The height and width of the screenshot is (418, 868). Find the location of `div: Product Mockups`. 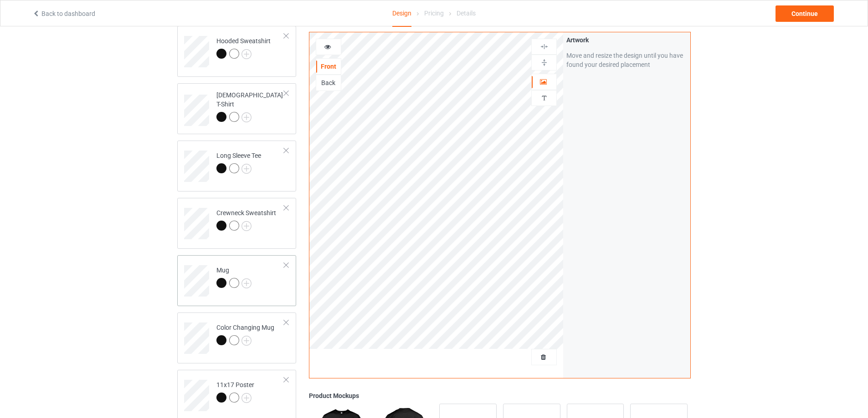

div: Product Mockups is located at coordinates (500, 396).